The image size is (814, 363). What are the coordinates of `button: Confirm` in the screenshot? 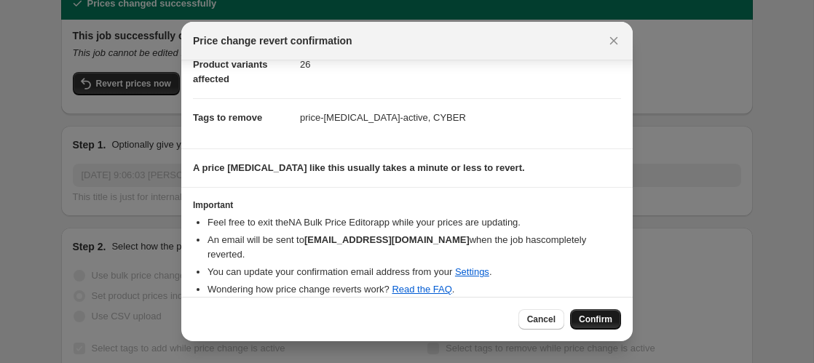 It's located at (596, 320).